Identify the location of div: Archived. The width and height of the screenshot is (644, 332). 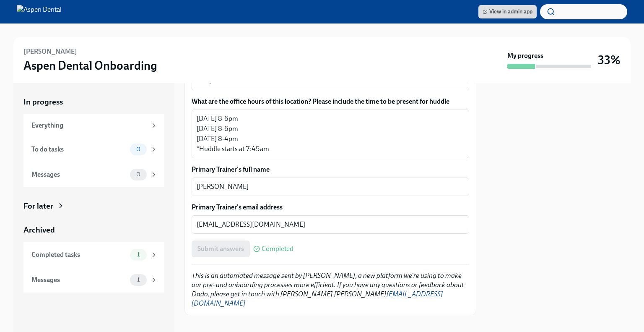
(94, 230).